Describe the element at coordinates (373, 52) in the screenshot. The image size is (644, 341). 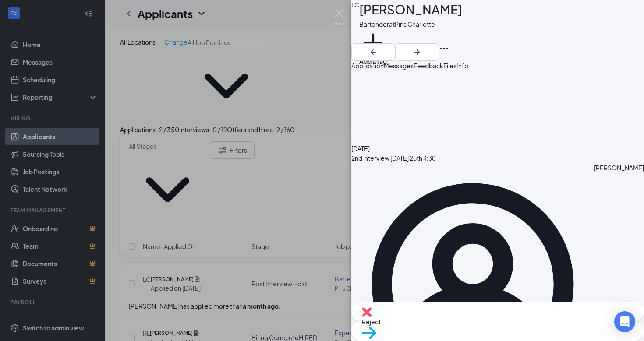
I see `button: ArrowLeftNew` at that location.